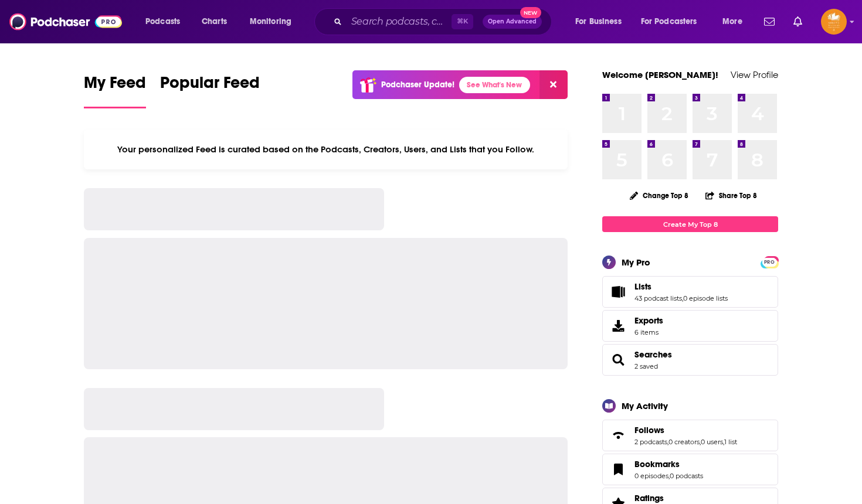 This screenshot has width=862, height=504. I want to click on span: Charts, so click(214, 22).